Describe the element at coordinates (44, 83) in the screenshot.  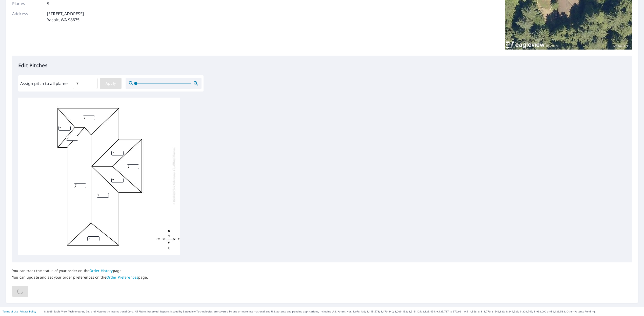
I see `label: Assign pitch to all planes` at that location.